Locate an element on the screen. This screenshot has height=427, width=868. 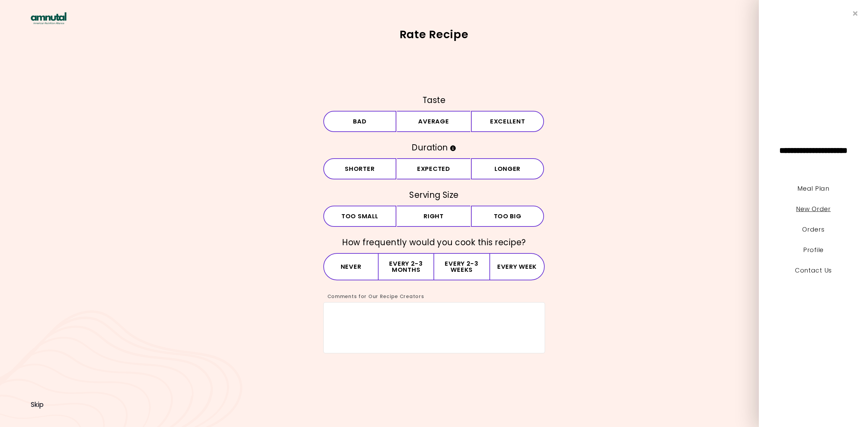
button: Expected is located at coordinates (433, 169).